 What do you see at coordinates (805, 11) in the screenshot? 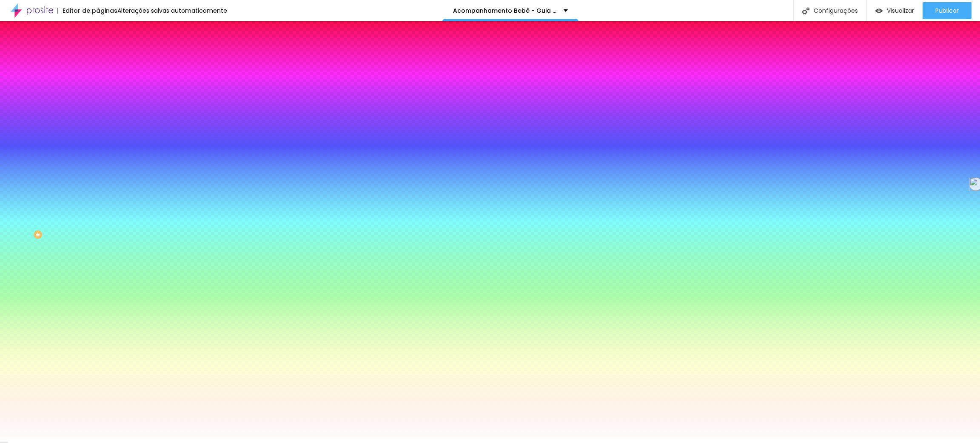
I see `img: Icone` at bounding box center [805, 11].